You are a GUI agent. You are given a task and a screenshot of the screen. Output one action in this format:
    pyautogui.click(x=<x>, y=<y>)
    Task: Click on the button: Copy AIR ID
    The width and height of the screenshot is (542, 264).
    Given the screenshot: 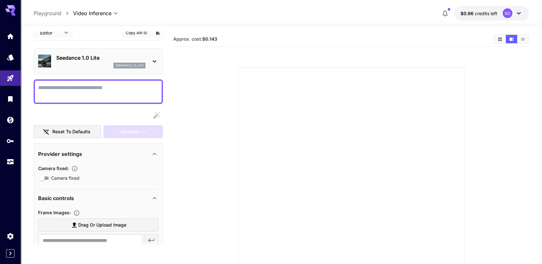 What is the action you would take?
    pyautogui.click(x=137, y=33)
    